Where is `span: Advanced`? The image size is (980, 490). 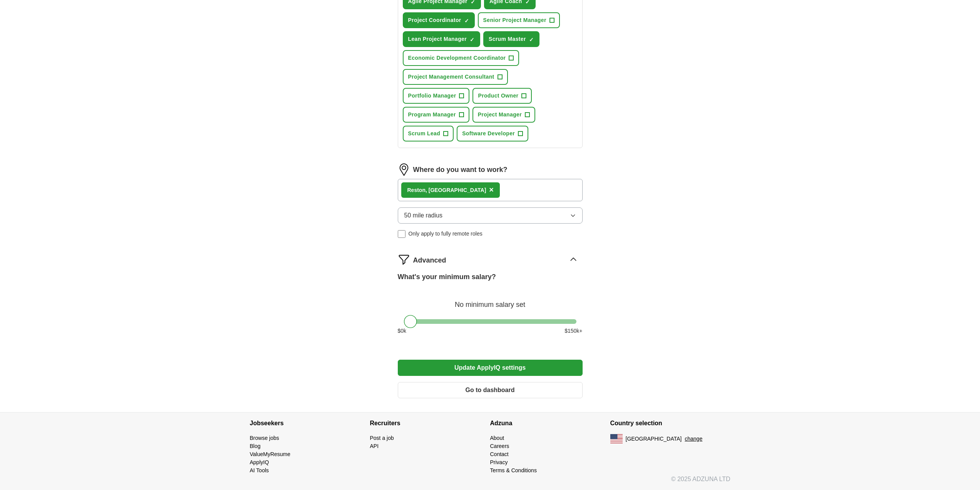
span: Advanced is located at coordinates (429, 260).